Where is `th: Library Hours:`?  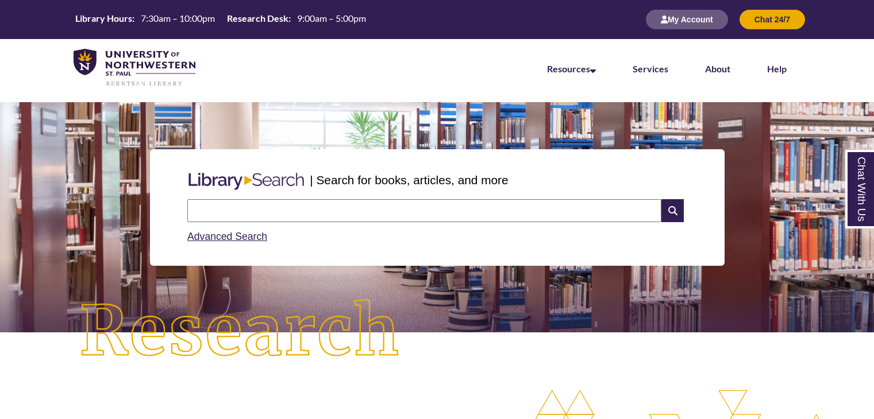 th: Library Hours: is located at coordinates (103, 18).